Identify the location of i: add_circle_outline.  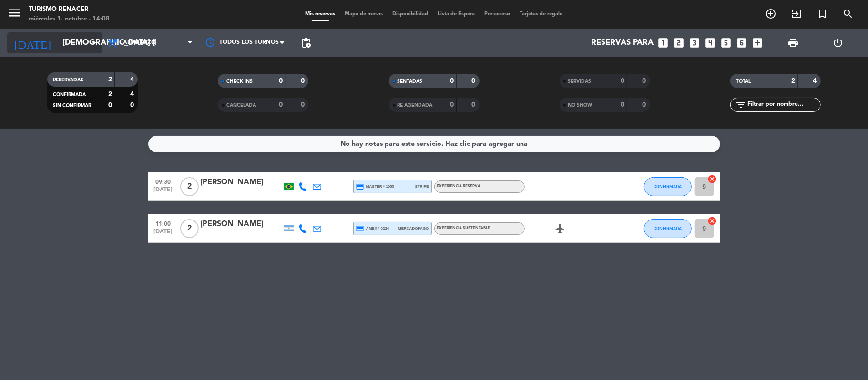
(771, 14).